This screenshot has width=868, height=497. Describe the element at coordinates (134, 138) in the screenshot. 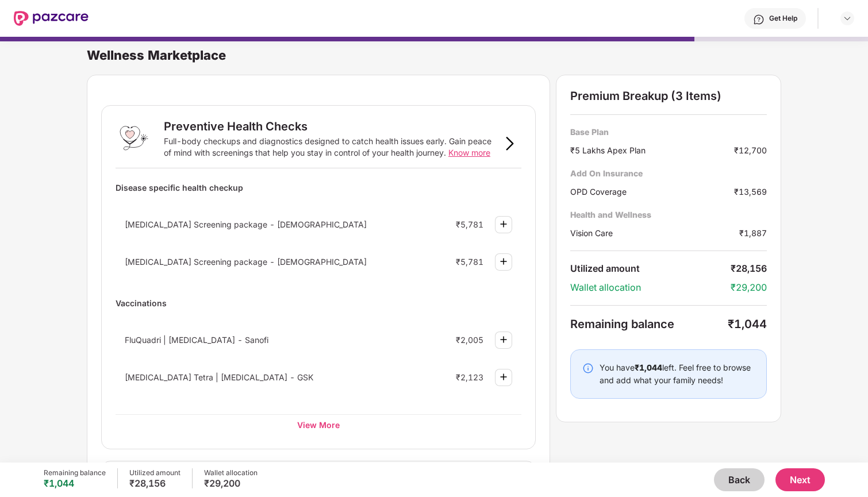

I see `img: Preventive Health Checks` at that location.